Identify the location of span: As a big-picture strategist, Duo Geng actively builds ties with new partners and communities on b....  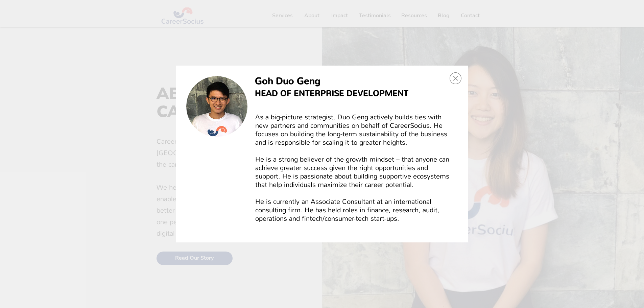
(351, 130).